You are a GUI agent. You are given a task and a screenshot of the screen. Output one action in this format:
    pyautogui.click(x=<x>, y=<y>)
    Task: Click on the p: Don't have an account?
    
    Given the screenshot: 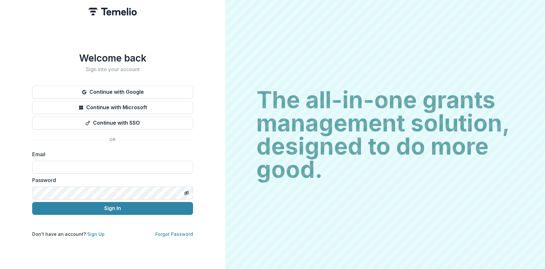 What is the action you would take?
    pyautogui.click(x=68, y=233)
    